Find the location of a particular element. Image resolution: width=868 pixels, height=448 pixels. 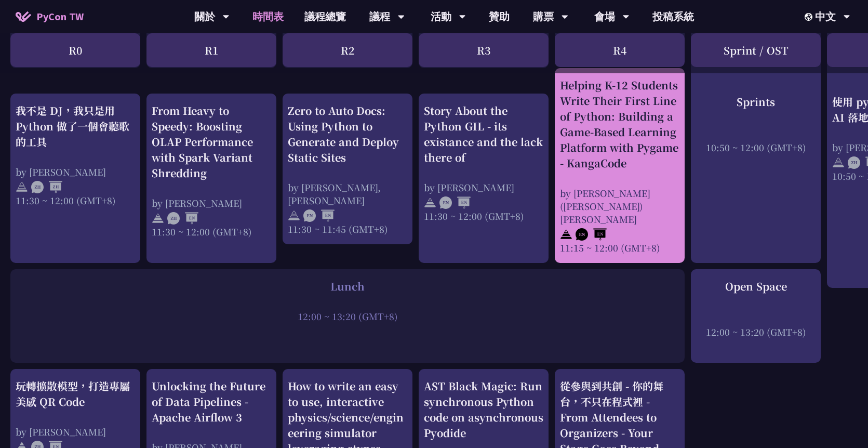

a: Open Space 12:00 ~ 13:20 (GMT+8) is located at coordinates (756, 316).